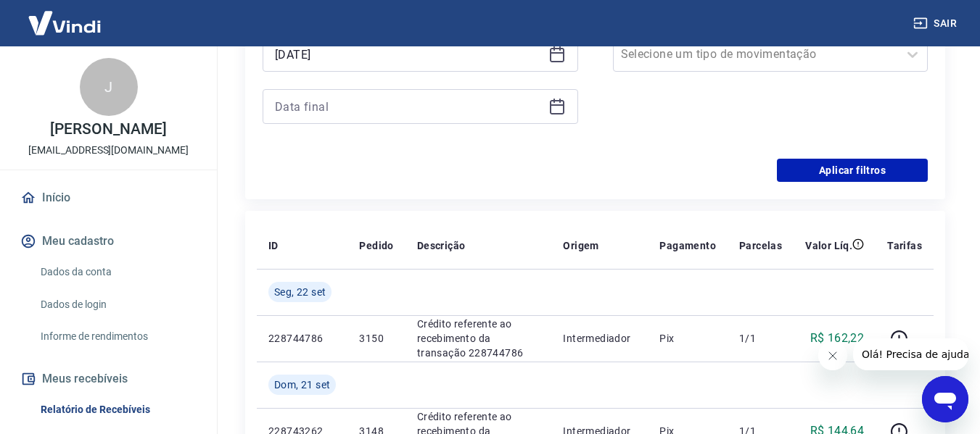 The width and height of the screenshot is (980, 434). What do you see at coordinates (688, 245) in the screenshot?
I see `p: Pagamento` at bounding box center [688, 245].